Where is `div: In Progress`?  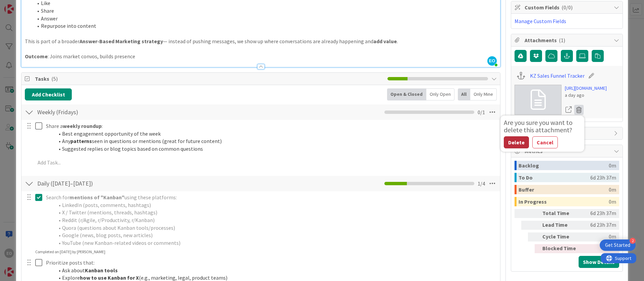 div: In Progress is located at coordinates (564, 202).